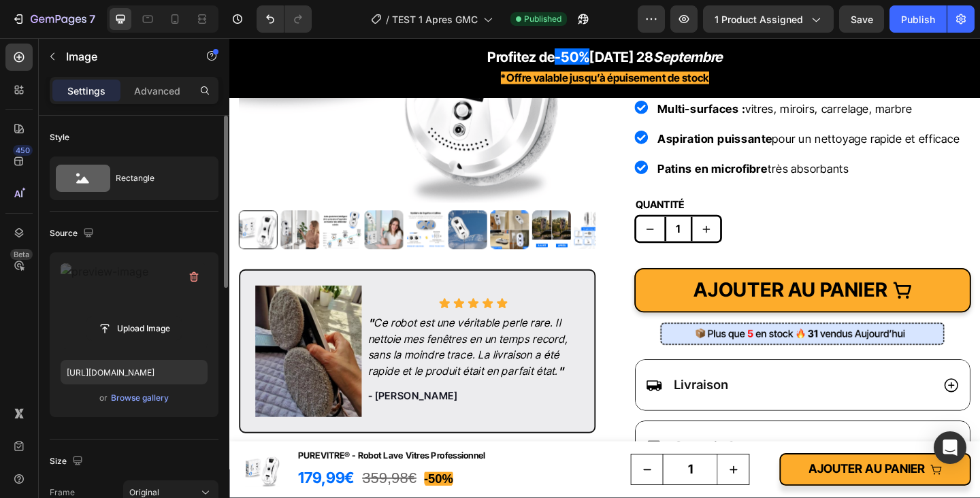 The width and height of the screenshot is (980, 498). I want to click on p: pour un nettoyage rapide et efficace, so click(629, 109).